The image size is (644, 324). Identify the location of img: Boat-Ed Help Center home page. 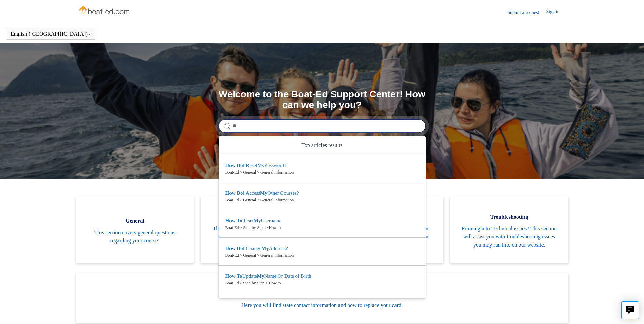
(105, 11).